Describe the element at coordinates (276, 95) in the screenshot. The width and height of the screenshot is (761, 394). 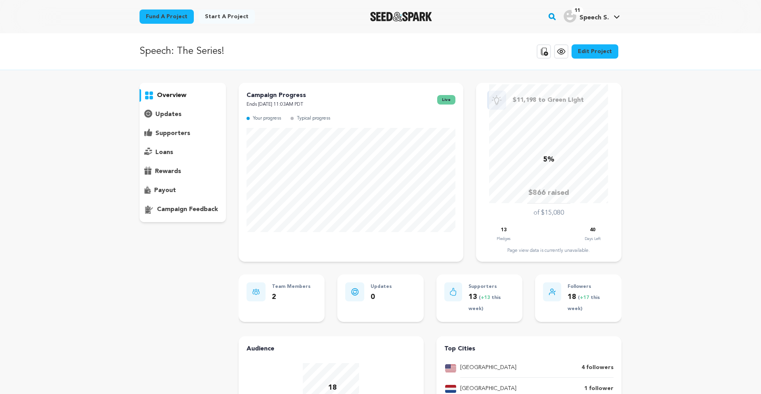
I see `p: Campaign Progress` at that location.